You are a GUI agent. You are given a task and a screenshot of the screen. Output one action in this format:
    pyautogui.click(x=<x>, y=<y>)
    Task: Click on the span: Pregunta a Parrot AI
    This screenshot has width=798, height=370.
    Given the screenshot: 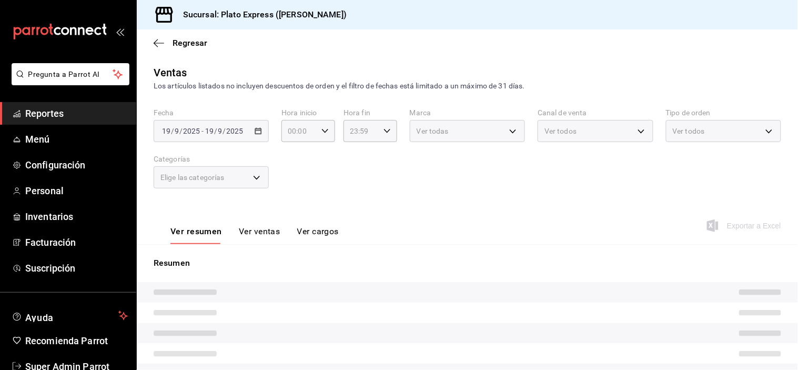 What is the action you would take?
    pyautogui.click(x=70, y=74)
    